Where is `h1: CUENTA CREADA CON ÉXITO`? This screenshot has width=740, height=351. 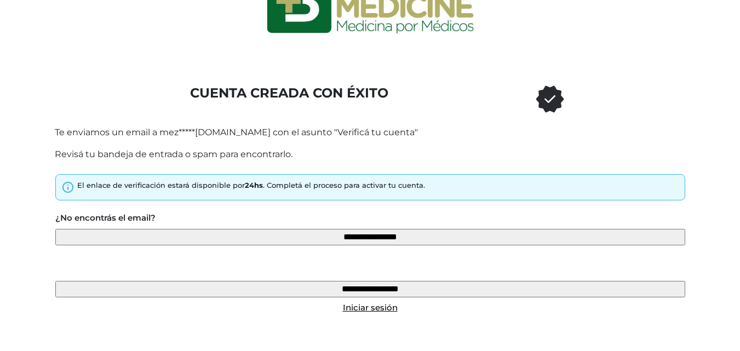 h1: CUENTA CREADA CON ÉXITO is located at coordinates (289, 93).